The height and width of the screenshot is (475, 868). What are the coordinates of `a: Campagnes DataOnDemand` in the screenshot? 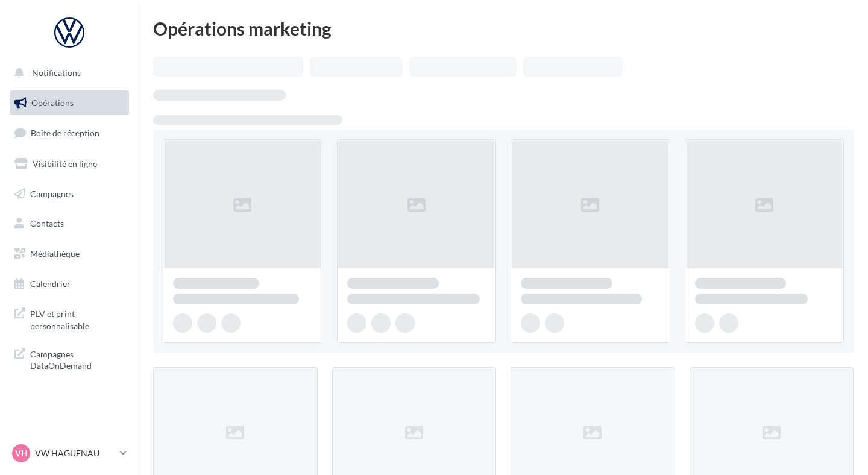 It's located at (69, 358).